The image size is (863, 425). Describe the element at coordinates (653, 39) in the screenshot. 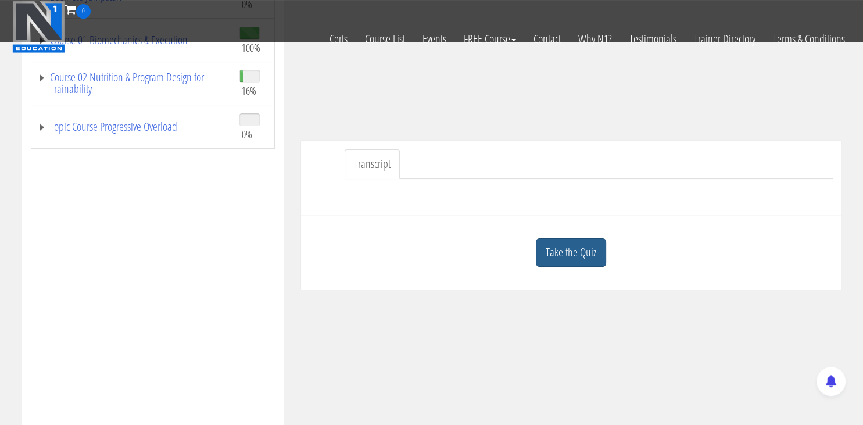

I see `a: Testimonials` at that location.